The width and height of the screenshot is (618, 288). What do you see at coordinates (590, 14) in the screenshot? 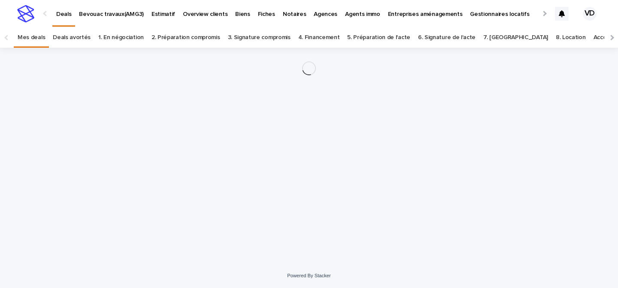
I see `div: VD` at bounding box center [590, 14].